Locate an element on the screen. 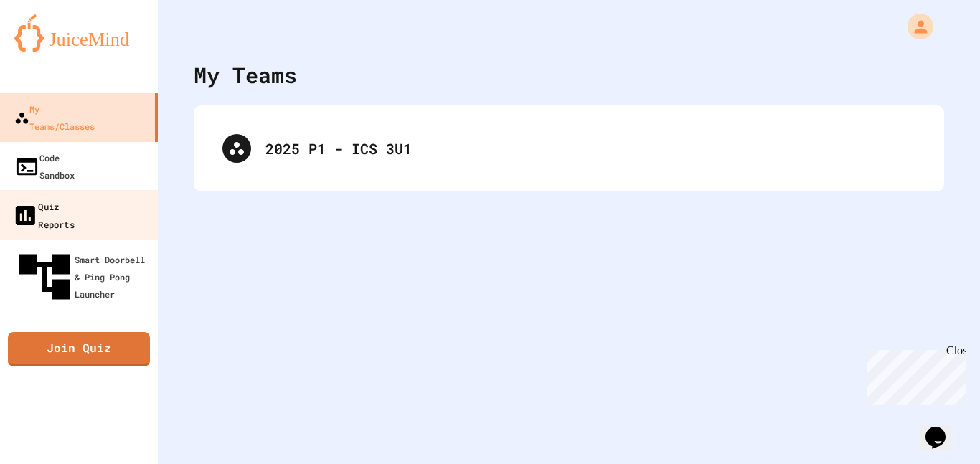 This screenshot has height=464, width=980. div: Quiz Reports is located at coordinates (43, 215).